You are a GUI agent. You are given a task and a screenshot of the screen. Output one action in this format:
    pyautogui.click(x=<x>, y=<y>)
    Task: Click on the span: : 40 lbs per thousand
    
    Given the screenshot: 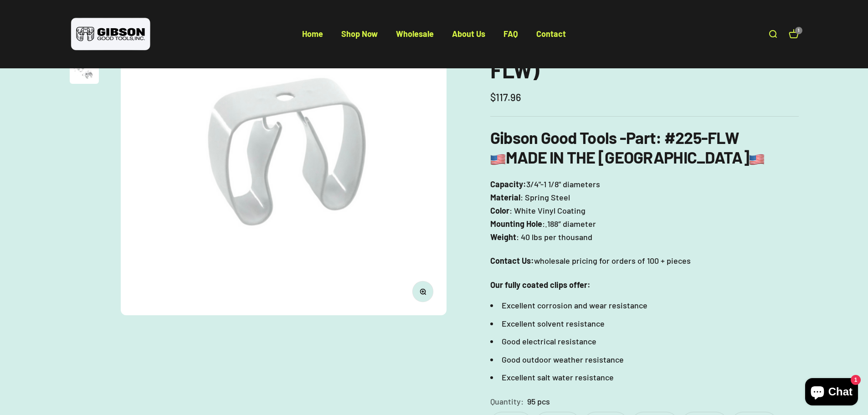 What is the action you would take?
    pyautogui.click(x=554, y=237)
    